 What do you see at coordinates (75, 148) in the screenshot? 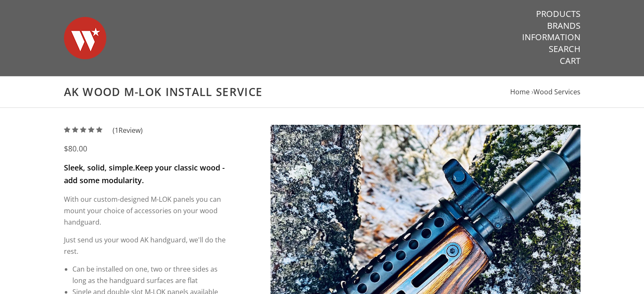
I see `span: $80.00` at bounding box center [75, 148].